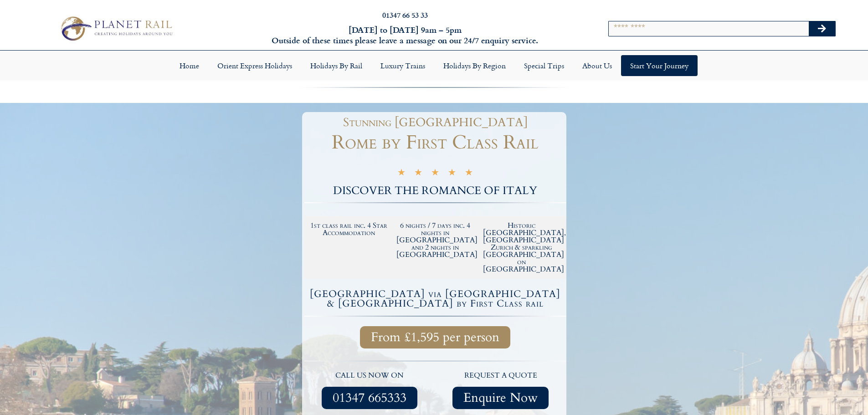 This screenshot has width=868, height=415. Describe the element at coordinates (544, 66) in the screenshot. I see `a: Special Trips` at that location.